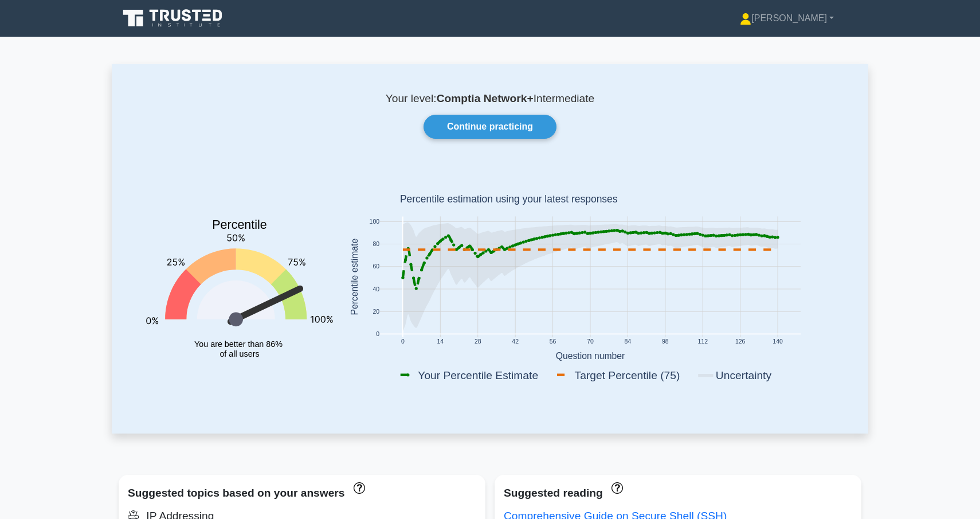 The image size is (980, 519). Describe the element at coordinates (358, 487) in the screenshot. I see `a: These topics have been answered less than 50% correct. Topics disapear when you answer questions ...` at that location.